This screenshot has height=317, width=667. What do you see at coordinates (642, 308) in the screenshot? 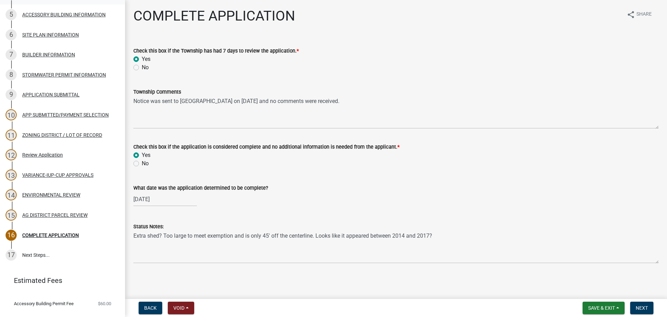
I see `button: Next` at bounding box center [642, 308].